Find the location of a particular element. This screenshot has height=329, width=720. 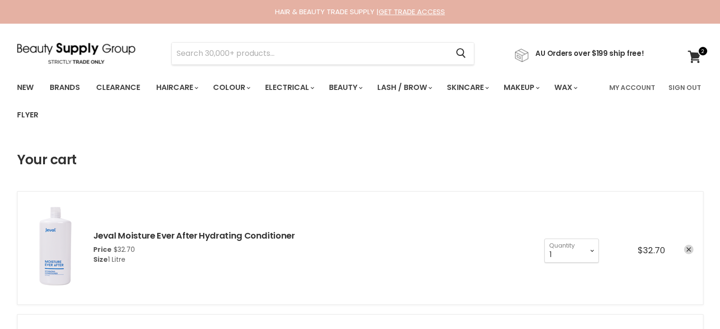

form: Product is located at coordinates (323, 53).